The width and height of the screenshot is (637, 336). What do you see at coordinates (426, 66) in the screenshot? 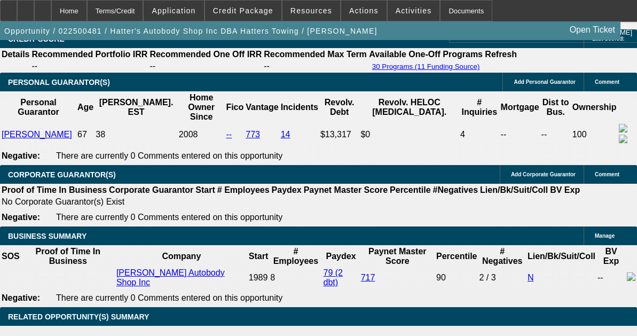
I see `button: 30 Programs (11 Funding Source)` at bounding box center [426, 66].